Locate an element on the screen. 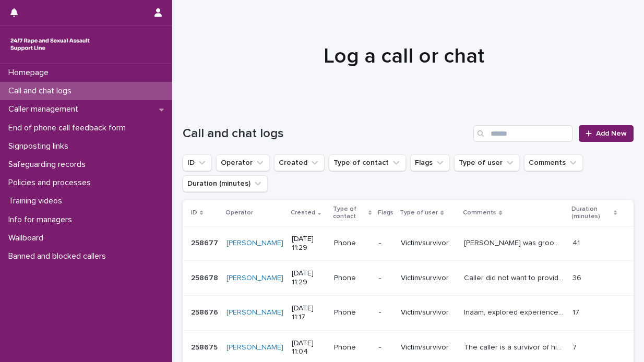 The width and height of the screenshot is (644, 362). p: 41 is located at coordinates (577, 242).